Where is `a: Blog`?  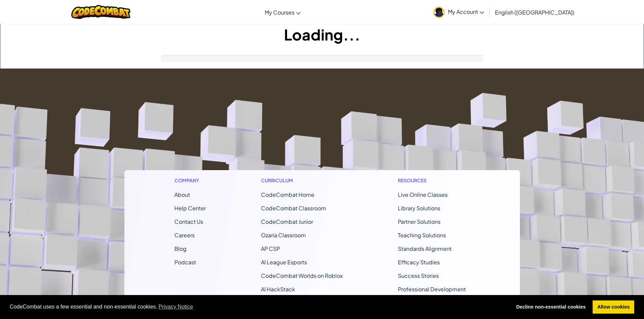
a: Blog is located at coordinates (180, 249).